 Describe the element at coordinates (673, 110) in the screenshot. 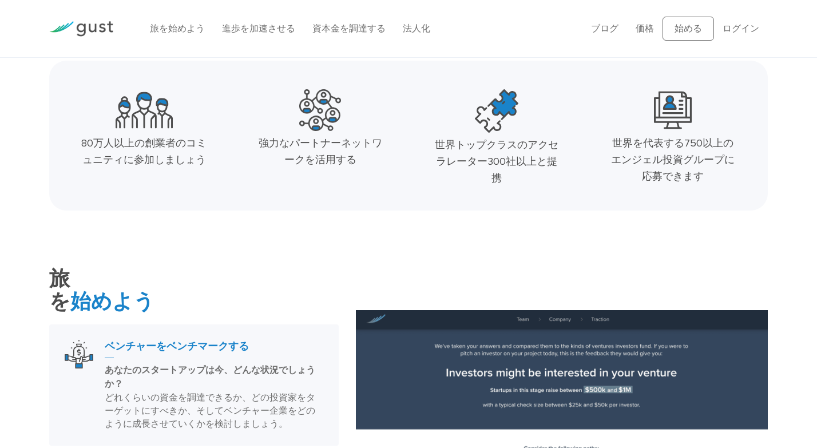

I see `img: リーディングエンジェル投資` at that location.